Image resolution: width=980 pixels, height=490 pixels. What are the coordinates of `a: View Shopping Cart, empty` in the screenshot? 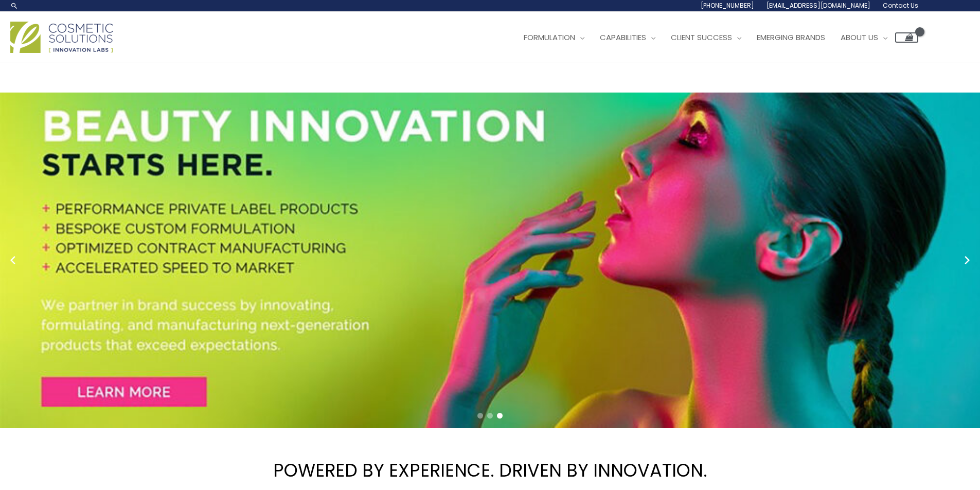 It's located at (907, 37).